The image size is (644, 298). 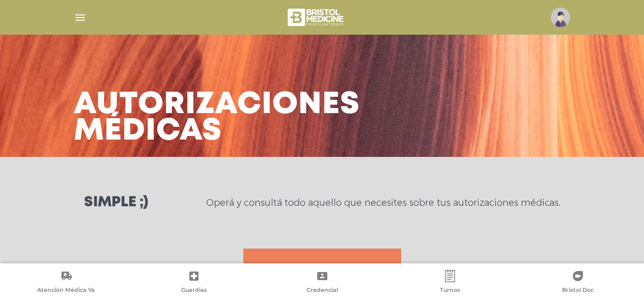 I want to click on img: Cober_menu-lines-white.svg, so click(x=80, y=17).